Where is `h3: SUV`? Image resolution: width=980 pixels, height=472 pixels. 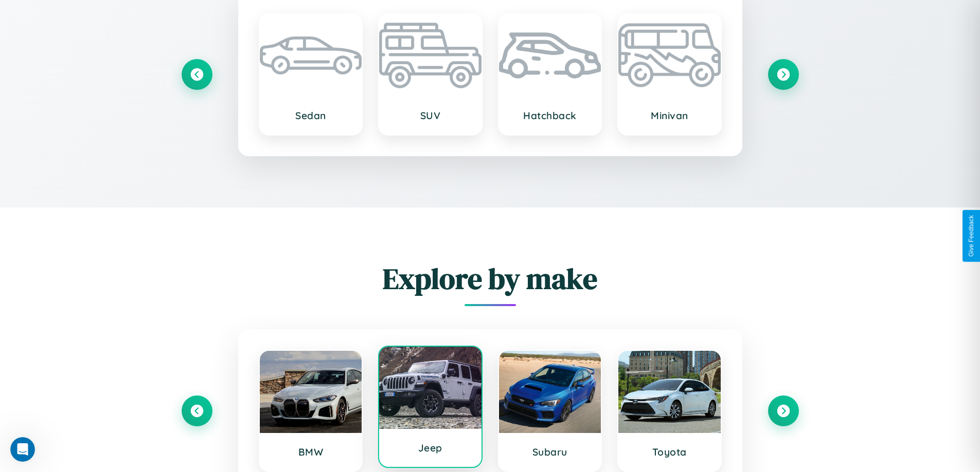 h3: SUV is located at coordinates (430, 115).